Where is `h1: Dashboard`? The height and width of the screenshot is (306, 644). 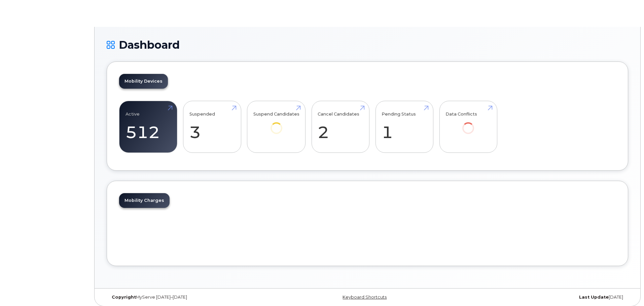
h1: Dashboard is located at coordinates (367, 45).